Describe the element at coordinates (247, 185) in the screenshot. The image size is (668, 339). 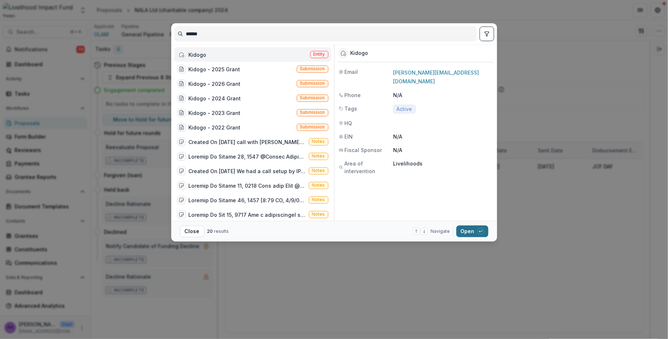
I see `div: Loremip Do Sitame 11, 0218 Cons adip Elit @ Seddoei tem Inci, utlaboree Dolore - Magnaal enim ad ...` at that location.